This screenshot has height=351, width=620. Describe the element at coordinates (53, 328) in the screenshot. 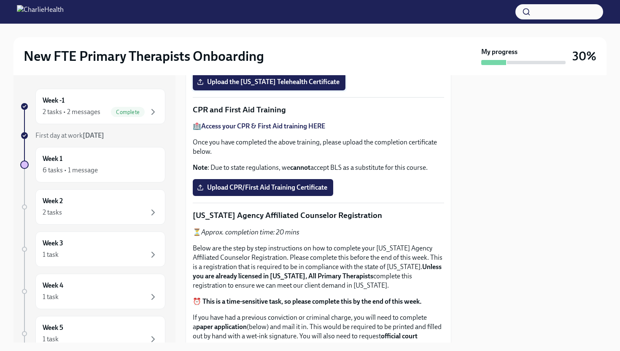

I see `h6: Week 5` at that location.